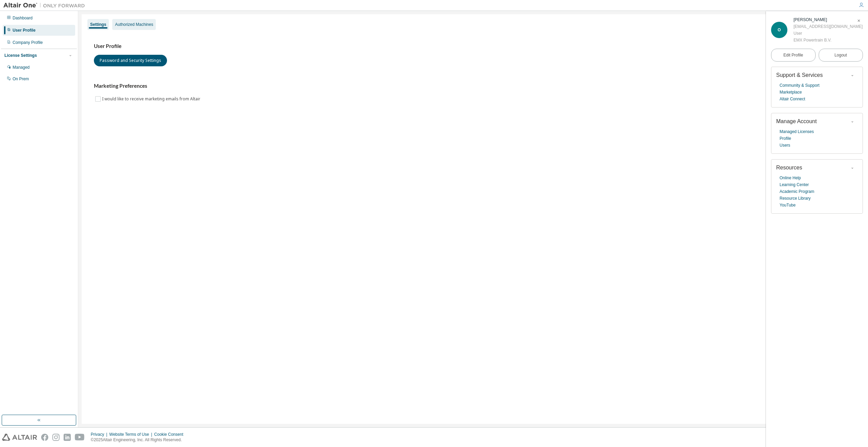 The image size is (868, 447). What do you see at coordinates (841, 55) in the screenshot?
I see `span: Logout` at bounding box center [841, 55].